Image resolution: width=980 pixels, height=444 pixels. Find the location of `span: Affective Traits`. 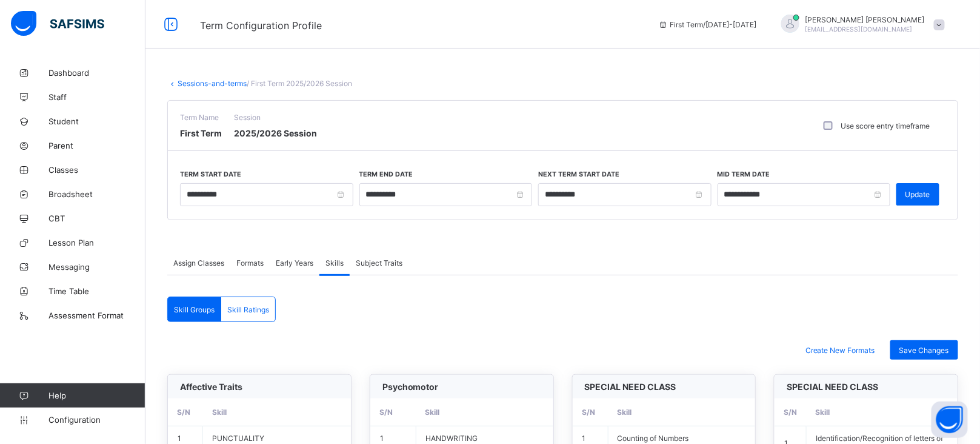

span: Affective Traits is located at coordinates (211, 386).